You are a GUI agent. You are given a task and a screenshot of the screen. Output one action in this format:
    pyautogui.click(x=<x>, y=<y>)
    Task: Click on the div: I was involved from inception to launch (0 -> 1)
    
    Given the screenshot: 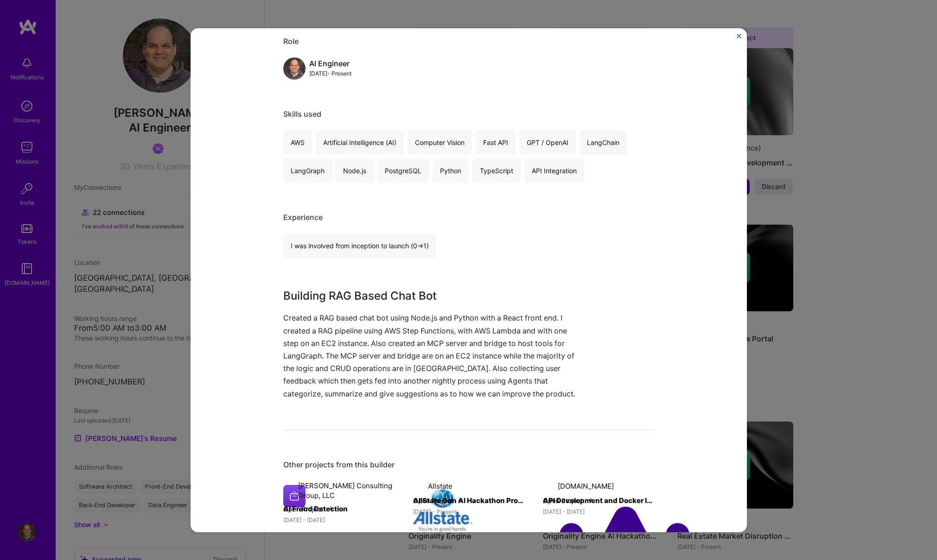 What is the action you would take?
    pyautogui.click(x=360, y=246)
    